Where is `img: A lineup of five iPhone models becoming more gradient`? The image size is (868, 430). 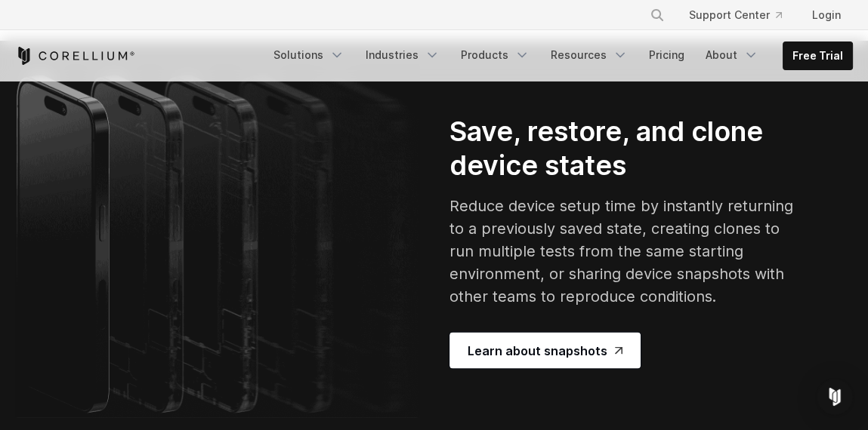
img: A lineup of five iPhone models becoming more gradient is located at coordinates (216, 241).